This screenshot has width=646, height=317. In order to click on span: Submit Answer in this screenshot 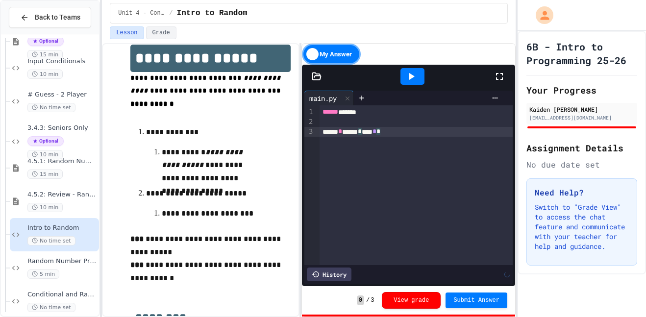, I will do `click(476, 300)`.